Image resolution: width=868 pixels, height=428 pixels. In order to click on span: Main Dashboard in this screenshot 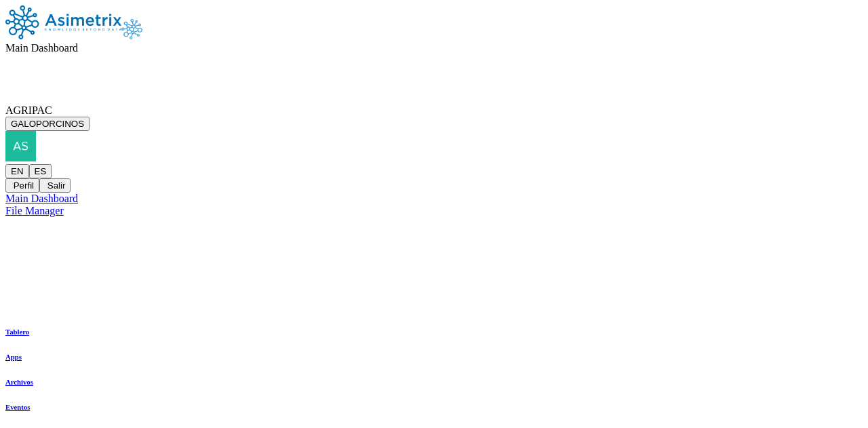, I will do `click(41, 47)`.